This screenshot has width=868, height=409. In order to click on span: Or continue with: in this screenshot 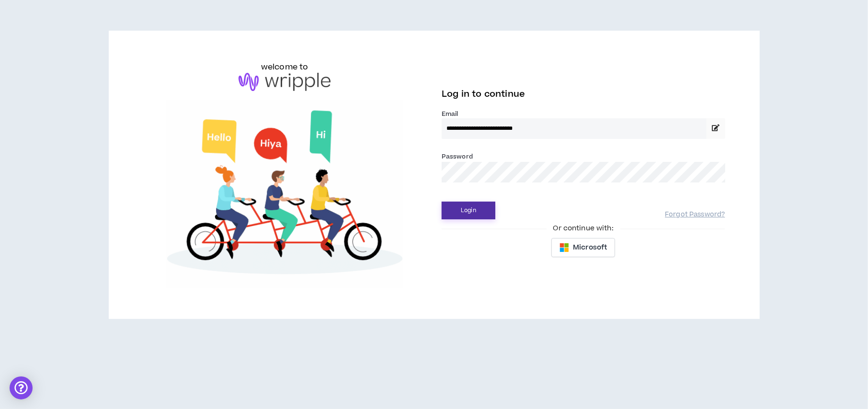, I will do `click(584, 229)`.